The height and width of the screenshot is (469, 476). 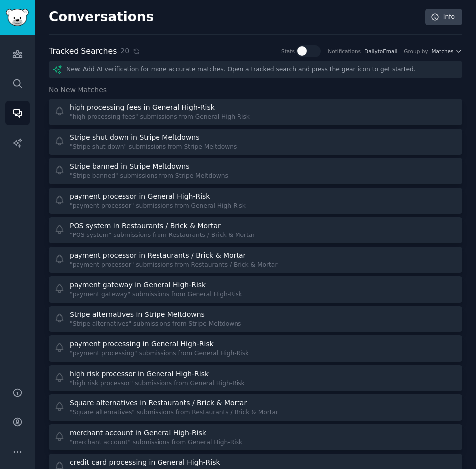 I want to click on a: Stripe alternatives in Stripe Meltdowns"Stripe alternatives" submissions from Stripe Meltdowns, so click(x=255, y=319).